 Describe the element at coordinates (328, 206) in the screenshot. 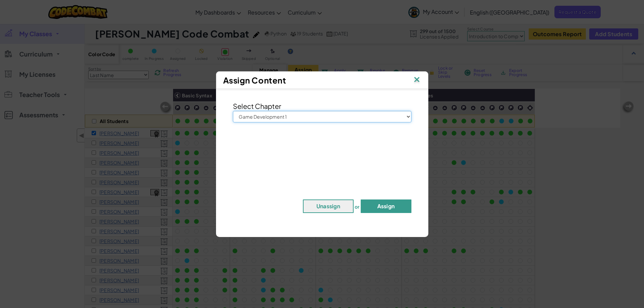

I see `button: Unassign` at that location.